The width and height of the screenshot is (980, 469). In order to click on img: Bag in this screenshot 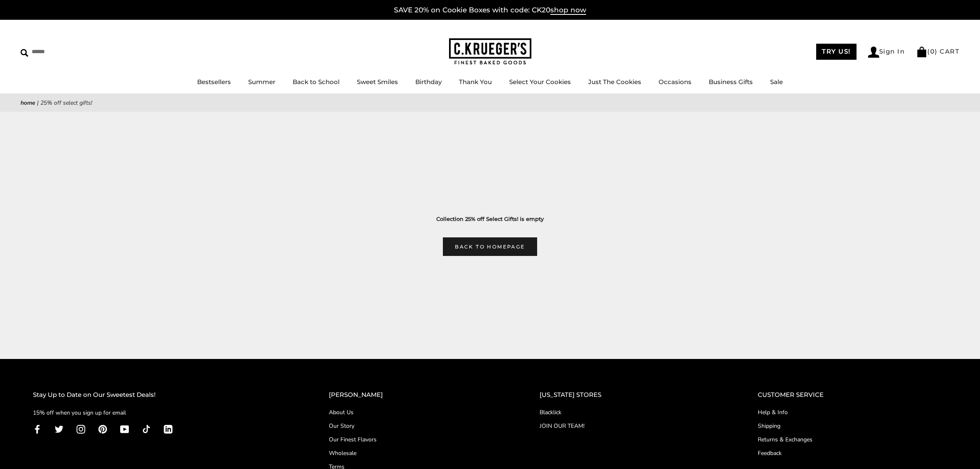, I will do `click(922, 52)`.